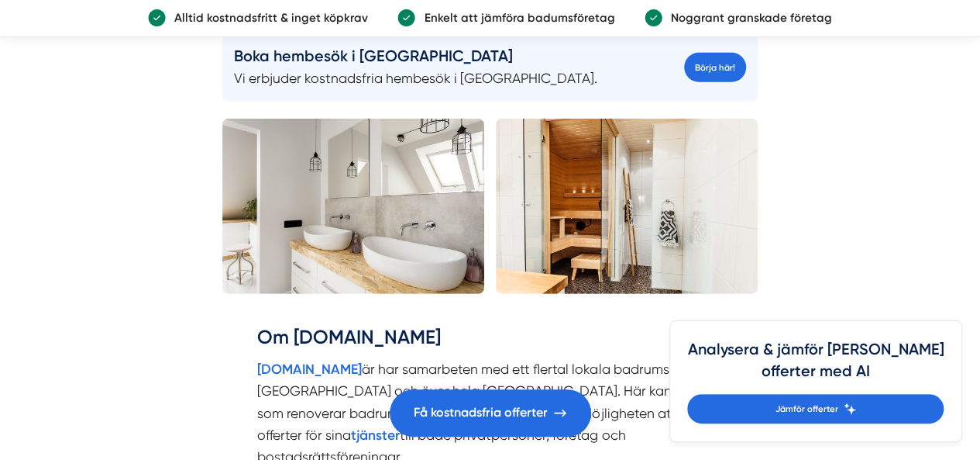 Image resolution: width=980 pixels, height=460 pixels. Describe the element at coordinates (490, 413) in the screenshot. I see `a: Få kostnadsfria offerter` at that location.